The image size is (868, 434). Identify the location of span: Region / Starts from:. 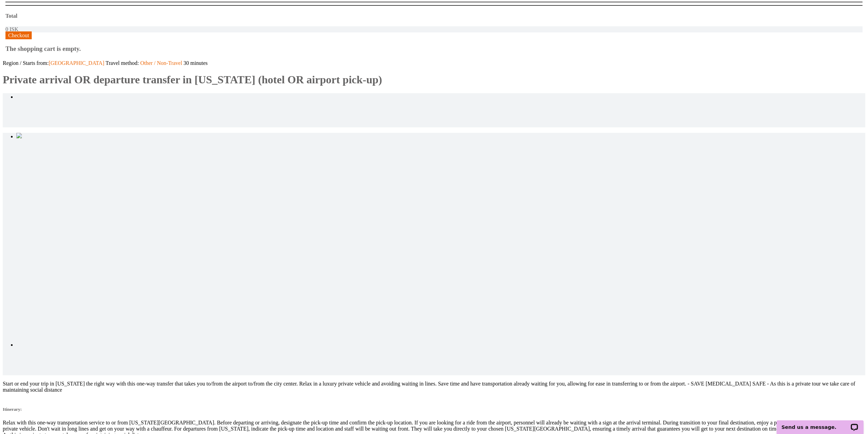
(54, 63).